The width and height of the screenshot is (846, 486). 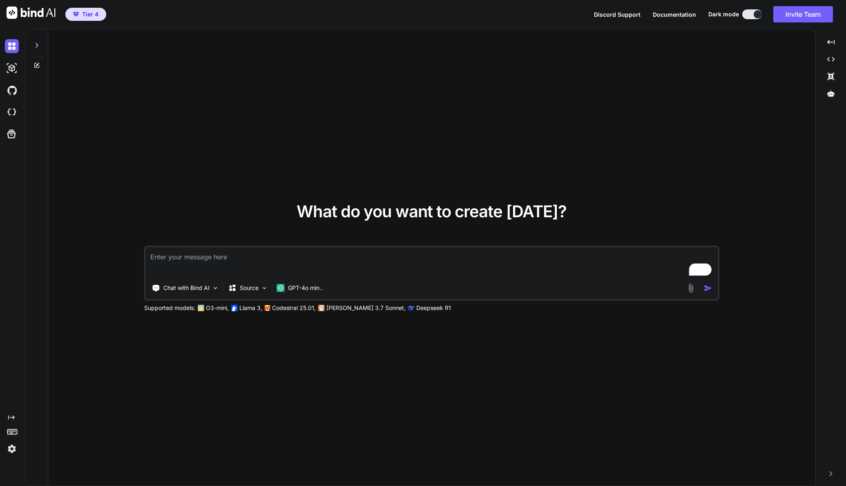 I want to click on img: cloudideIcon, so click(x=12, y=112).